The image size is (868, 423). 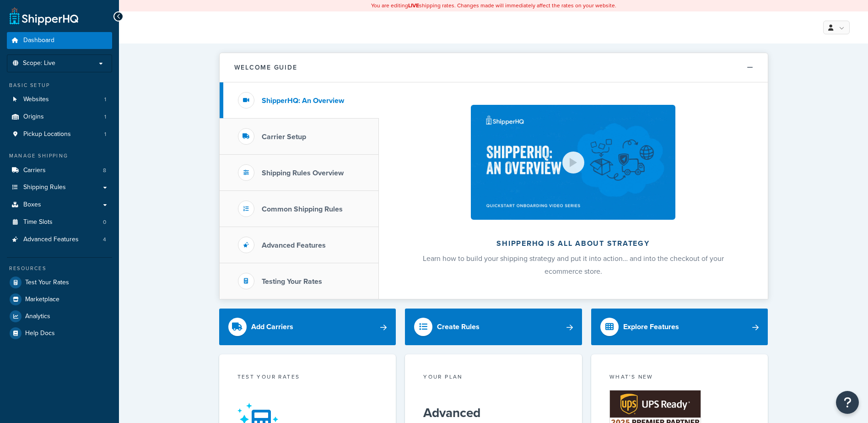 I want to click on a: Dashboard, so click(x=59, y=40).